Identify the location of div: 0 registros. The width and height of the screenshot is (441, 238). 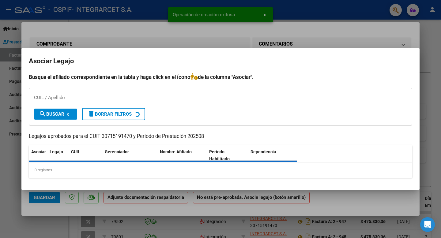
(221, 170).